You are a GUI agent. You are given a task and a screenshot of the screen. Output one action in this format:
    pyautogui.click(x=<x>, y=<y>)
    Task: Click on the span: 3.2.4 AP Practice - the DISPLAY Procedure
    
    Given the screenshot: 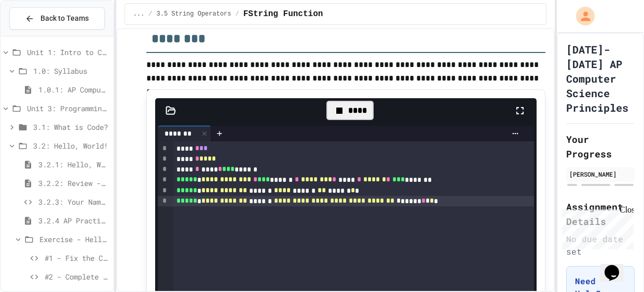 What is the action you would take?
    pyautogui.click(x=74, y=220)
    